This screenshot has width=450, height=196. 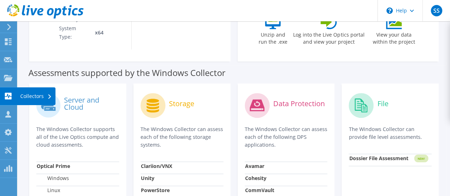 What do you see at coordinates (255, 166) in the screenshot?
I see `strong: Avamar` at bounding box center [255, 166].